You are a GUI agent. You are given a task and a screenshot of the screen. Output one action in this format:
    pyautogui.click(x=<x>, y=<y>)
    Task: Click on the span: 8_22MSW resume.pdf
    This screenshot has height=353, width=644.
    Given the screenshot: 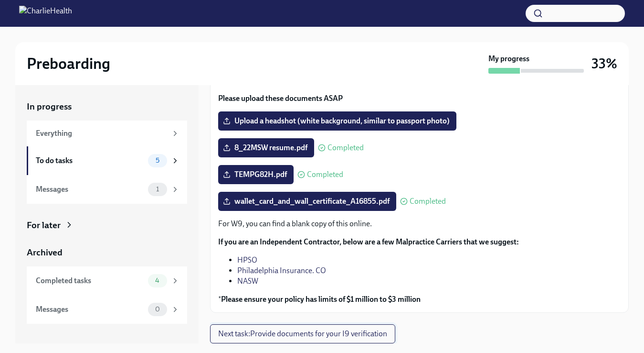 What is the action you would take?
    pyautogui.click(x=266, y=148)
    